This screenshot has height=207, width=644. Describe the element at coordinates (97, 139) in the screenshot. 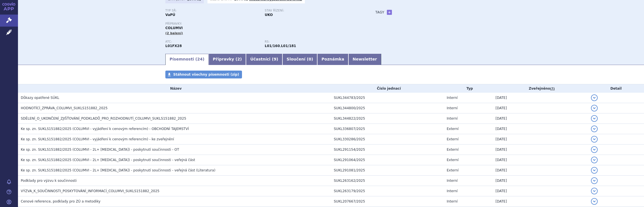

I see `span: Ke sp. zn. SUKLS151882/2025 (COLUMVI - vyjádření k cenovým referencím) - ke zveřejnění` at that location.